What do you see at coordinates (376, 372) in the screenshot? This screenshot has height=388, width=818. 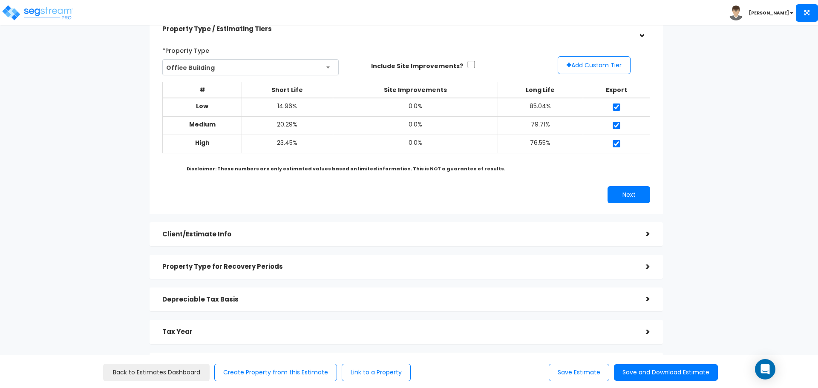 I see `button: Link to a Property` at bounding box center [376, 372].